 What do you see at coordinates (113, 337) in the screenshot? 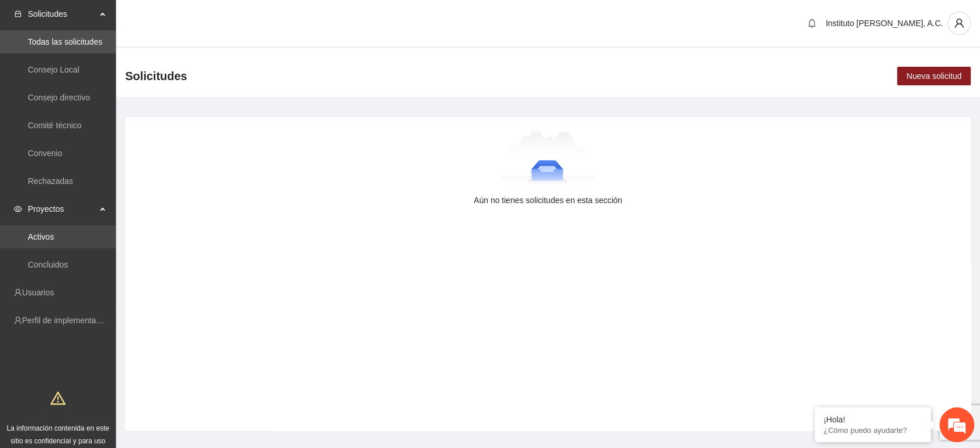
I see `textarea: Escriba su mensaje y pulse “Intro”` at bounding box center [113, 337].